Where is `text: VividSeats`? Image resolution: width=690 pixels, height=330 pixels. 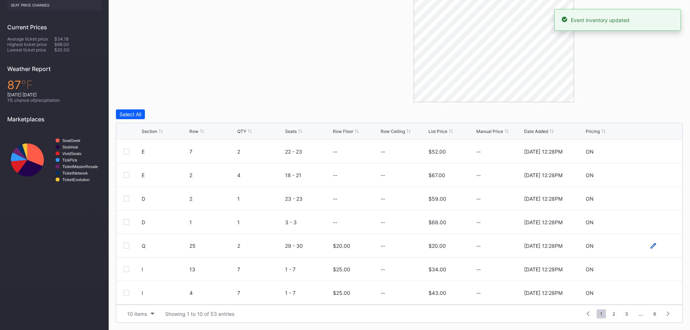 text: VividSeats is located at coordinates (72, 154).